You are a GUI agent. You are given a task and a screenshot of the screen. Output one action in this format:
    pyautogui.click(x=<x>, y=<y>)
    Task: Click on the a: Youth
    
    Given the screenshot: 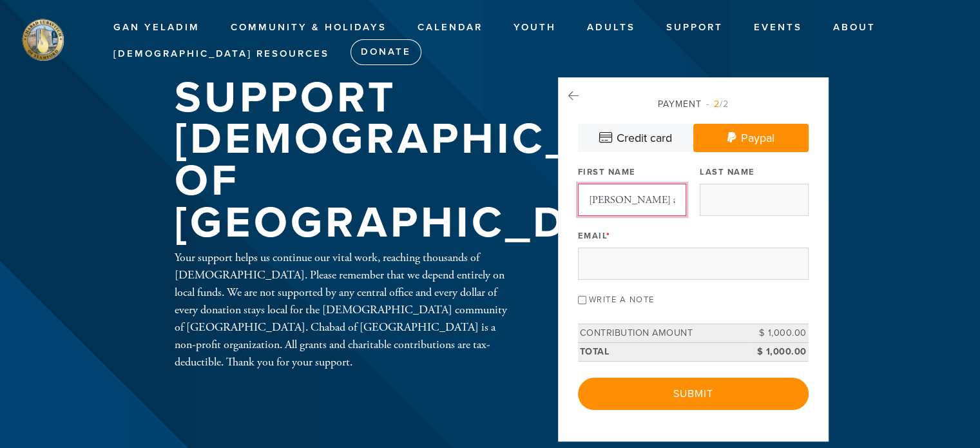 What is the action you would take?
    pyautogui.click(x=535, y=28)
    